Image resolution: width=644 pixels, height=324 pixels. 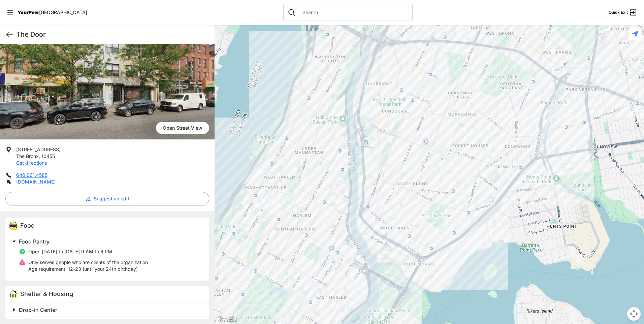 What do you see at coordinates (354, 12) in the screenshot?
I see `input: Search` at bounding box center [354, 12].